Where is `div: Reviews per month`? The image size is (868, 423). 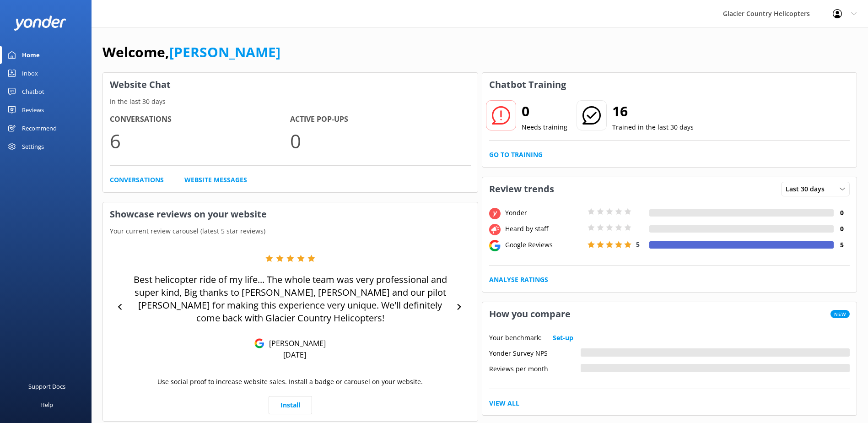 div: Reviews per month is located at coordinates (535, 368).